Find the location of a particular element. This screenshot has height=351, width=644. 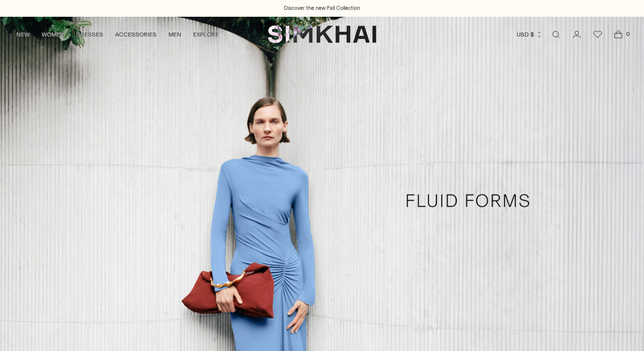

h3: Discover the new Fall Collection is located at coordinates (322, 8).